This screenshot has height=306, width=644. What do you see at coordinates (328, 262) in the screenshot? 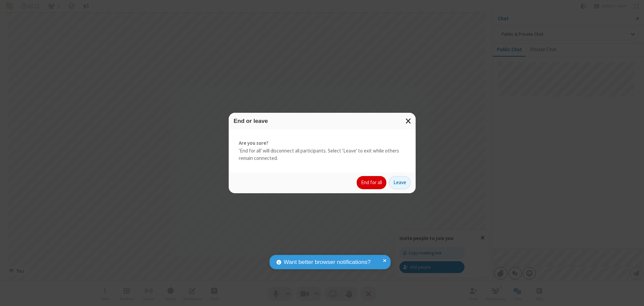
I see `span: Want better browser notifications?` at bounding box center [328, 262].